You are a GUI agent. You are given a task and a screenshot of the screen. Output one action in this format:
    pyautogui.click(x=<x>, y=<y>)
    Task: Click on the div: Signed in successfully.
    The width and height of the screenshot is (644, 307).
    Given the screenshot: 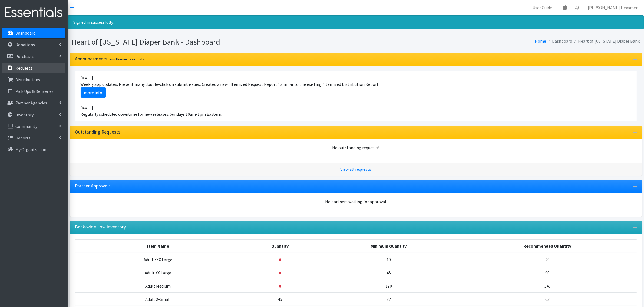 What is the action you would take?
    pyautogui.click(x=356, y=22)
    